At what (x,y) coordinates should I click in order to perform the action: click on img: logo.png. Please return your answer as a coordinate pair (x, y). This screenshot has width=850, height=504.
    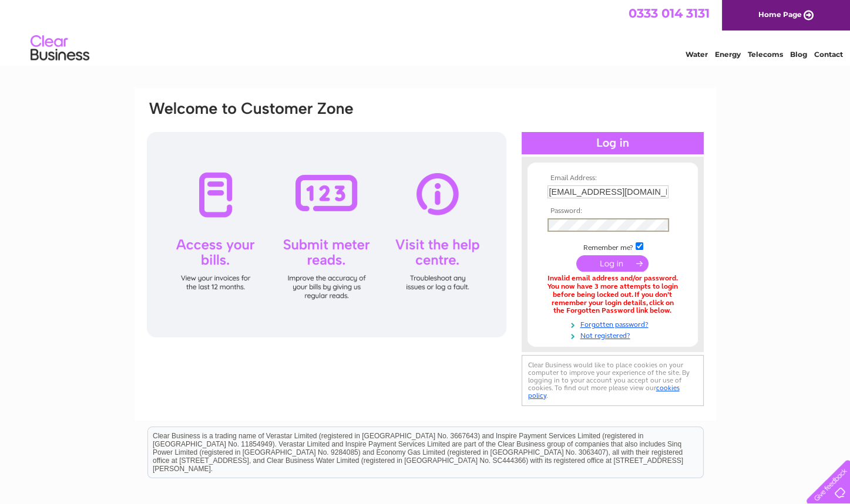
    Looking at the image, I should click on (60, 48).